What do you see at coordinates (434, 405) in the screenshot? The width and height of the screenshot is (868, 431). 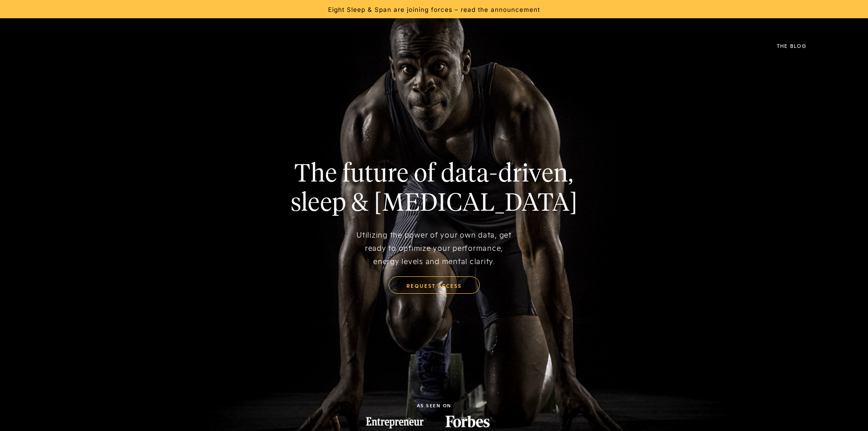 I see `div: as seen on` at bounding box center [434, 405].